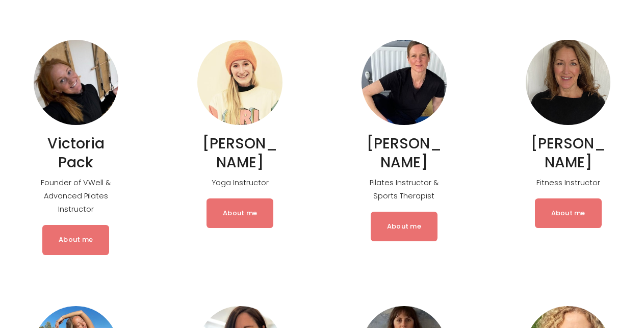  What do you see at coordinates (404, 189) in the screenshot?
I see `p: Pilates Instructor & Sports Therapist` at bounding box center [404, 189].